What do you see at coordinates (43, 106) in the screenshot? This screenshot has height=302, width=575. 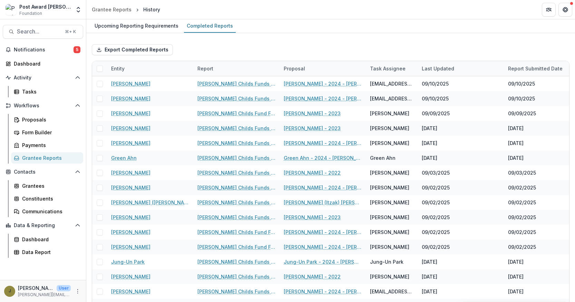 I see `span: Workflows` at bounding box center [43, 106].